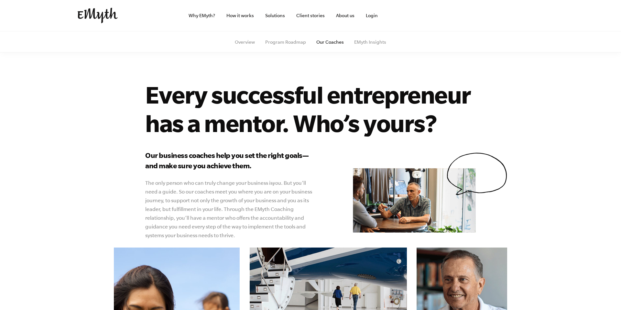 The height and width of the screenshot is (310, 621). I want to click on i: you, so click(277, 183).